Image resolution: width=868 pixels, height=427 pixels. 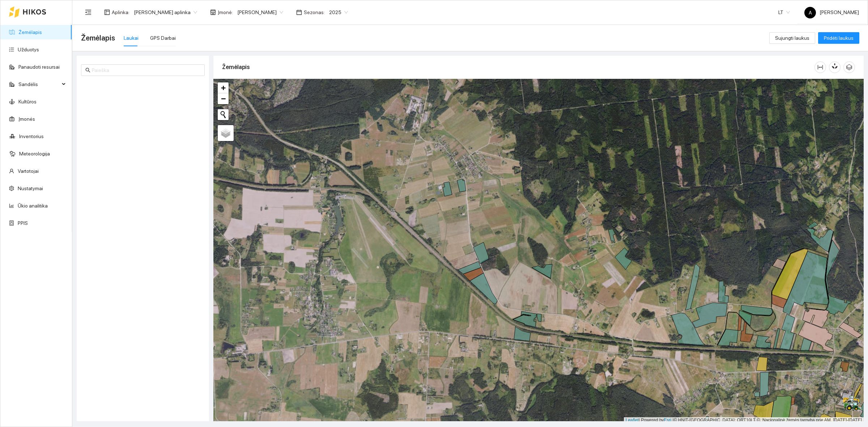 What do you see at coordinates (784, 12) in the screenshot?
I see `span: LT` at bounding box center [784, 12].